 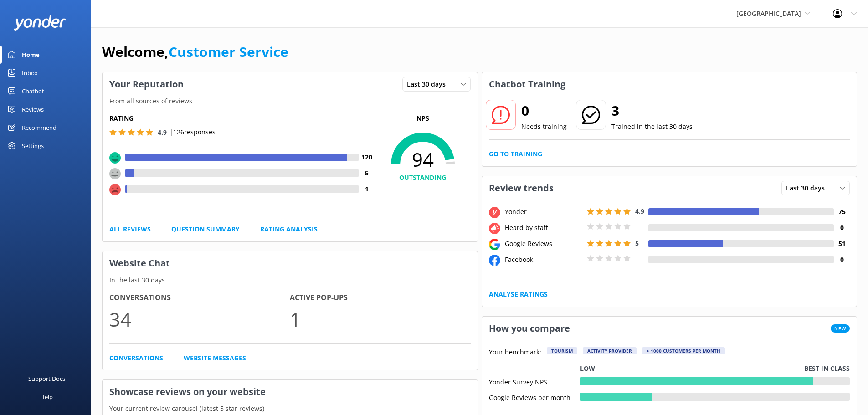 What do you see at coordinates (527, 85) in the screenshot?
I see `h3: Chatbot Training` at bounding box center [527, 85].